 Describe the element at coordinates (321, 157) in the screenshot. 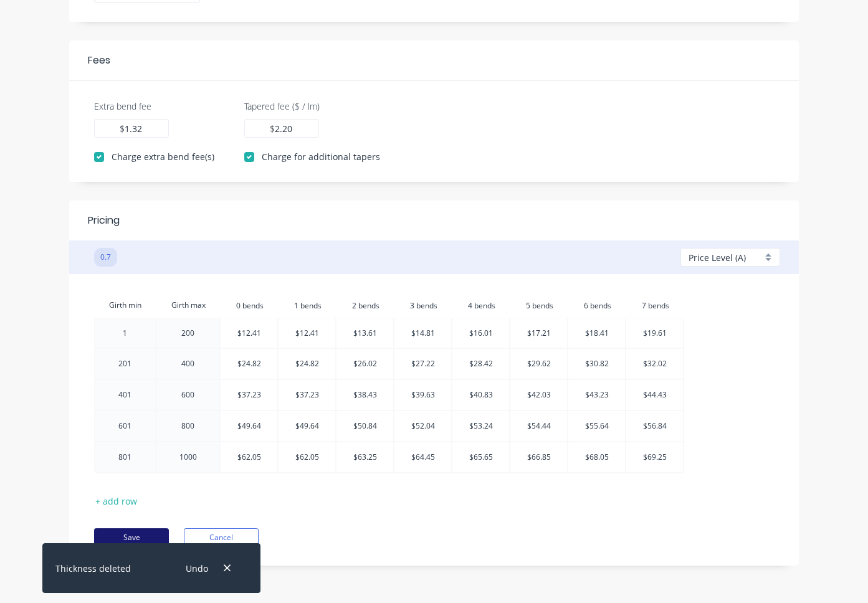

I see `label: Charge for additional tapers` at that location.